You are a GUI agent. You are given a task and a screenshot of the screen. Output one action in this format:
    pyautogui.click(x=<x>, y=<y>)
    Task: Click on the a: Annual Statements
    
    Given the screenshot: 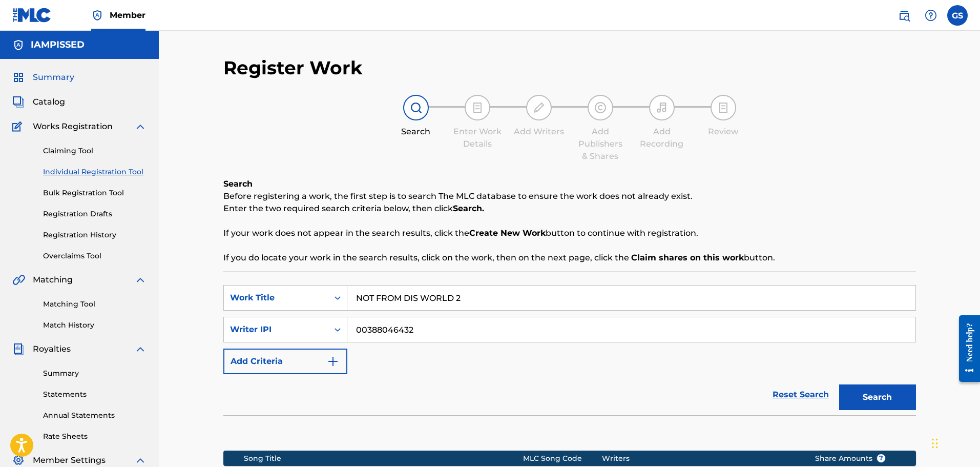 What is the action you would take?
    pyautogui.click(x=95, y=415)
    